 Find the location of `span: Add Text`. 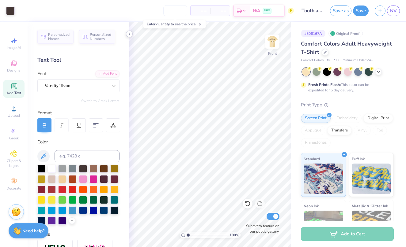

span: Add Text is located at coordinates (14, 93).